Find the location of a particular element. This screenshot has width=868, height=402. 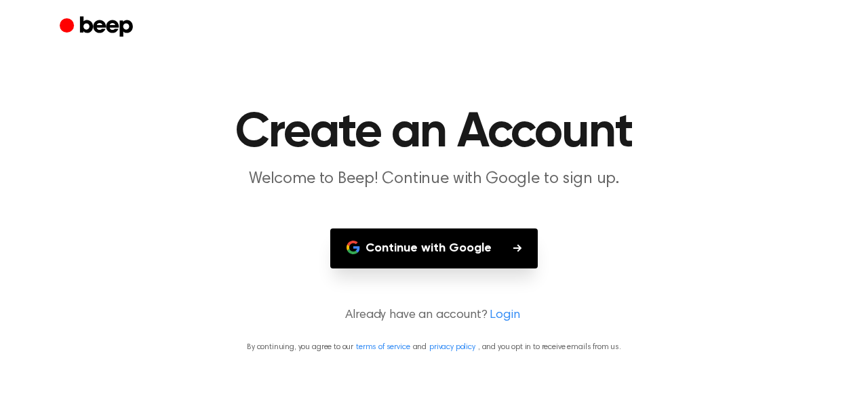

a: terms of service is located at coordinates (383, 348).